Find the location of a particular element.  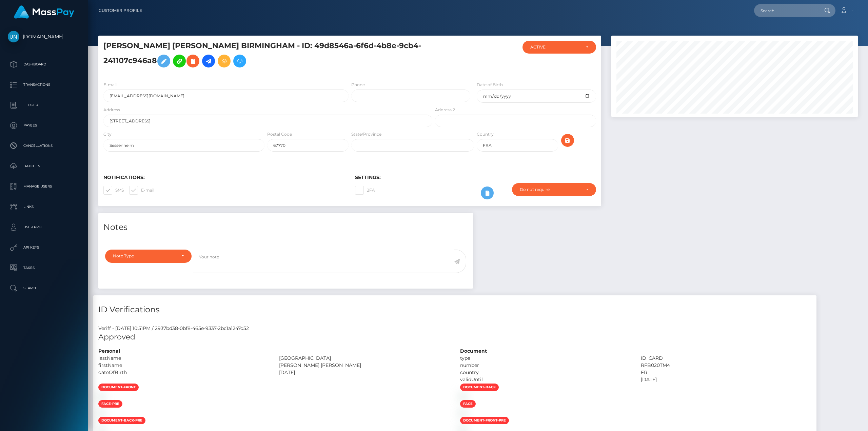

strong: Personal is located at coordinates (109, 350).